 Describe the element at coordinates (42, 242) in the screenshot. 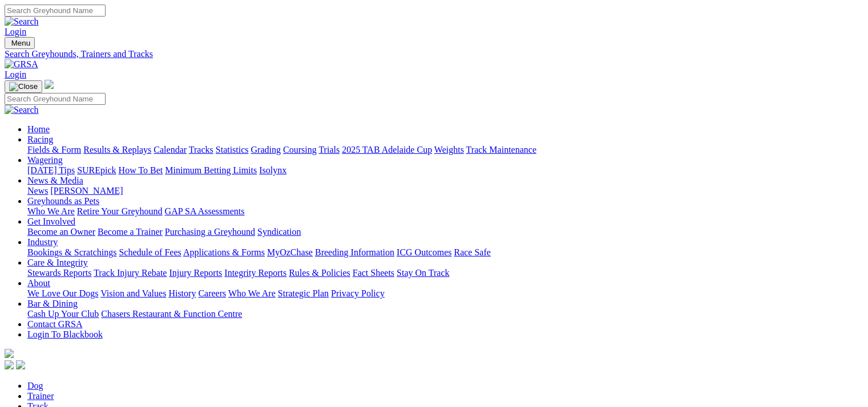

I see `a: Industry` at that location.